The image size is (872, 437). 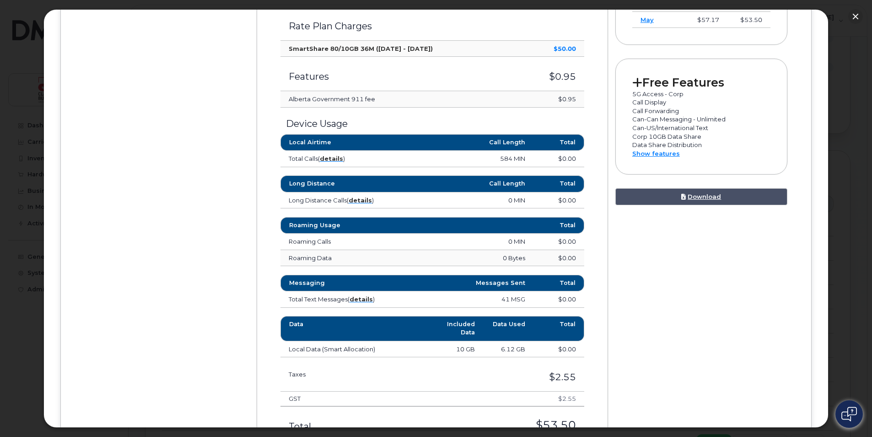 What do you see at coordinates (344, 225) in the screenshot?
I see `th: Roaming Usage` at bounding box center [344, 225].